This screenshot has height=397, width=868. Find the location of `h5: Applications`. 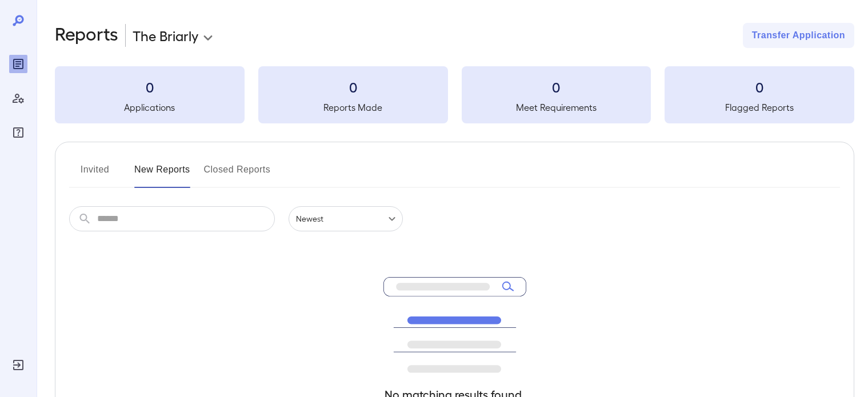

h5: Applications is located at coordinates (149, 108).